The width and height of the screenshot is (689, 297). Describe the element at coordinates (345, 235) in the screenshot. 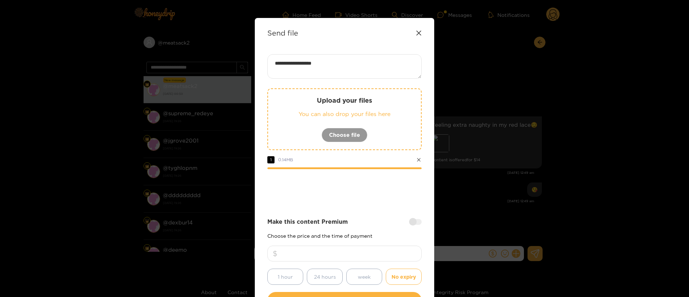

I see `p: Choose the price and the time of payment` at that location.